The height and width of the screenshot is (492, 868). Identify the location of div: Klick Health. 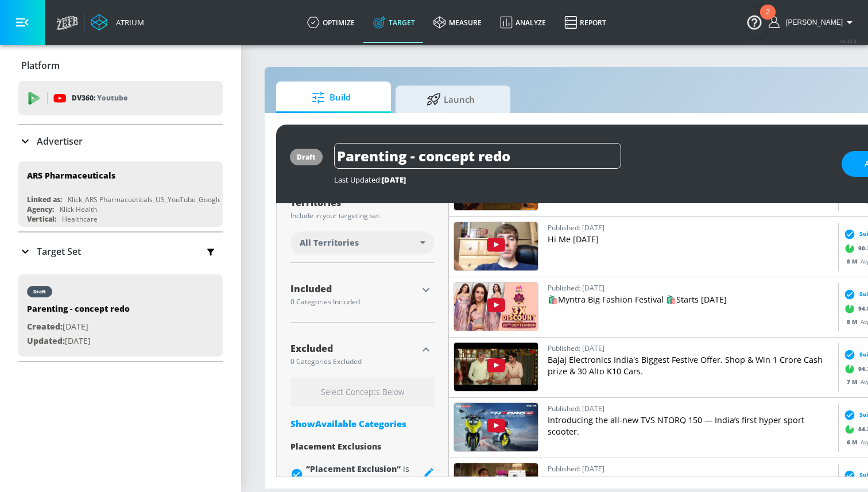
(78, 209).